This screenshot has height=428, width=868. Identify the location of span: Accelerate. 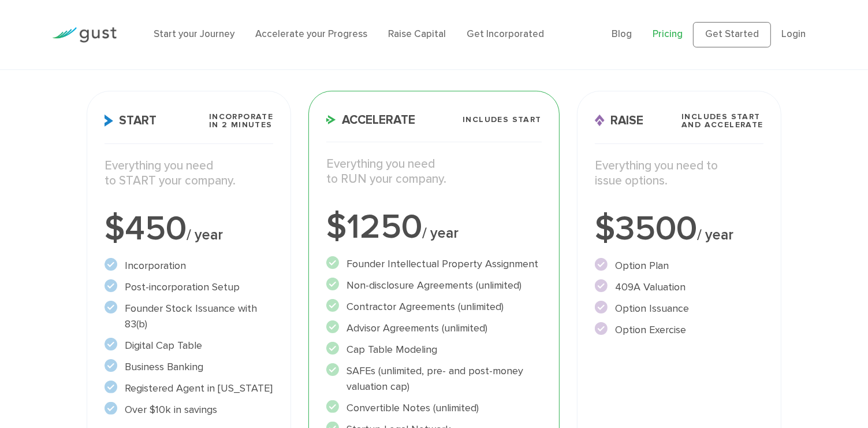
(371, 120).